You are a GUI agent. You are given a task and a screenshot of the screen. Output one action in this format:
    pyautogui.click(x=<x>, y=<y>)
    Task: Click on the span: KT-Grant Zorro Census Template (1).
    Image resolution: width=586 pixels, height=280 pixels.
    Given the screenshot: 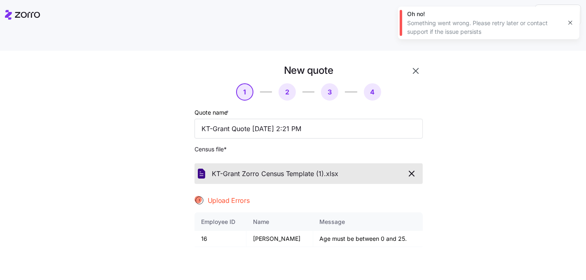 What is the action you would take?
    pyautogui.click(x=269, y=174)
    